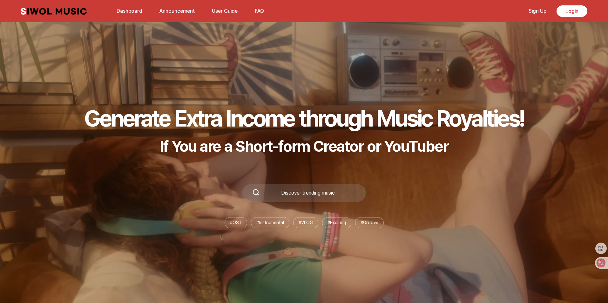 The image size is (608, 303). What do you see at coordinates (225, 11) in the screenshot?
I see `a: User Guide` at bounding box center [225, 11].